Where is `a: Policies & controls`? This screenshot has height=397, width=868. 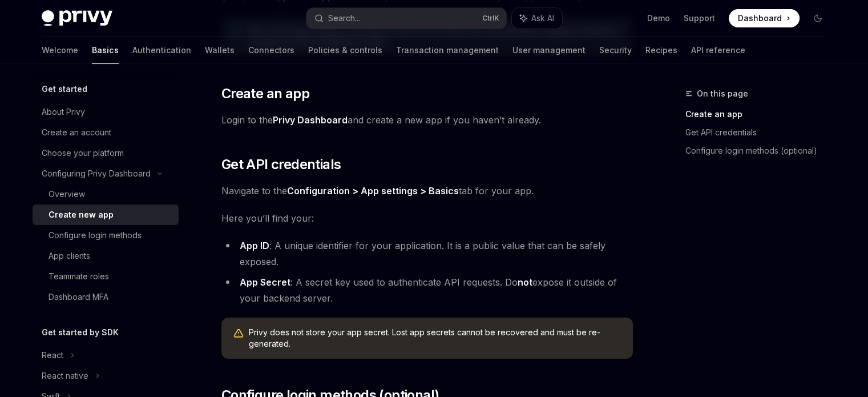 a: Policies & controls is located at coordinates (345, 50).